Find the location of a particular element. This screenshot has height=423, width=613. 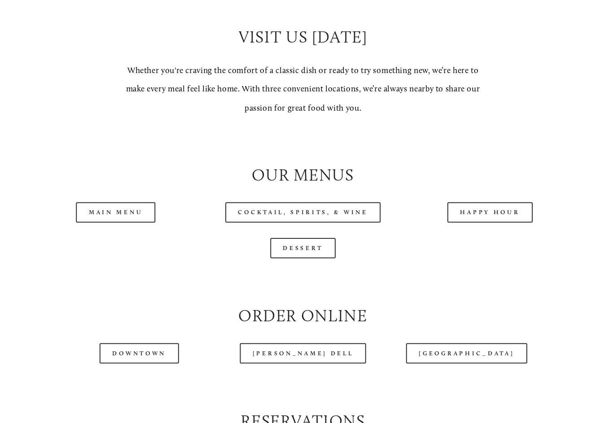

h2: Order Online is located at coordinates (306, 313).